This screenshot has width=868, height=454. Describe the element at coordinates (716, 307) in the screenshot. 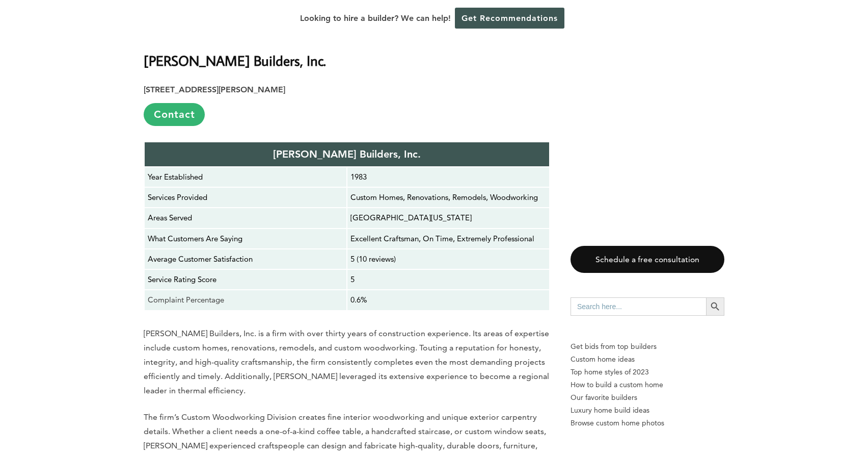

I see `svg: Search` at that location.